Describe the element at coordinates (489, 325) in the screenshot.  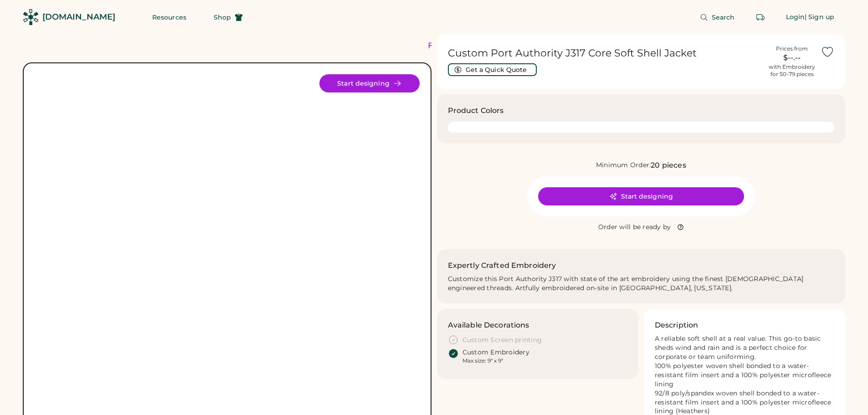
I see `h3: Available Decorations` at that location.